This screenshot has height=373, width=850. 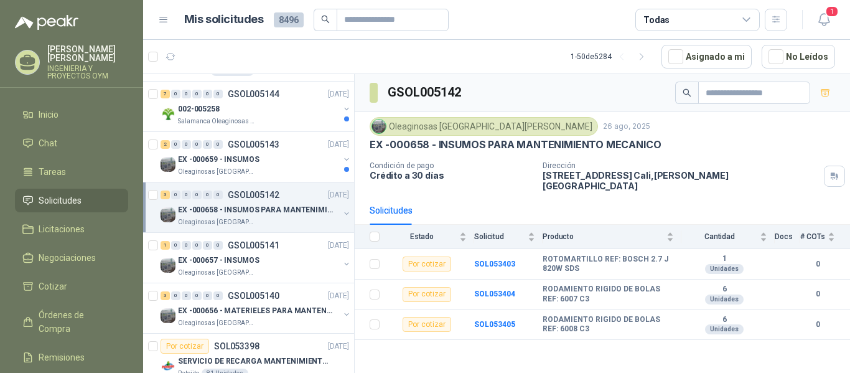 What do you see at coordinates (787, 237) in the screenshot?
I see `th: Docs` at bounding box center [787, 237].